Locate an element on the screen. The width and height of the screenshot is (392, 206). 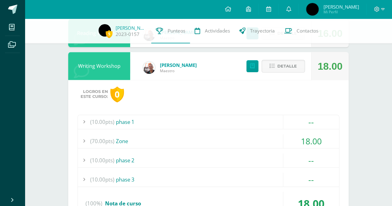
a: Actividades is located at coordinates (212, 31).